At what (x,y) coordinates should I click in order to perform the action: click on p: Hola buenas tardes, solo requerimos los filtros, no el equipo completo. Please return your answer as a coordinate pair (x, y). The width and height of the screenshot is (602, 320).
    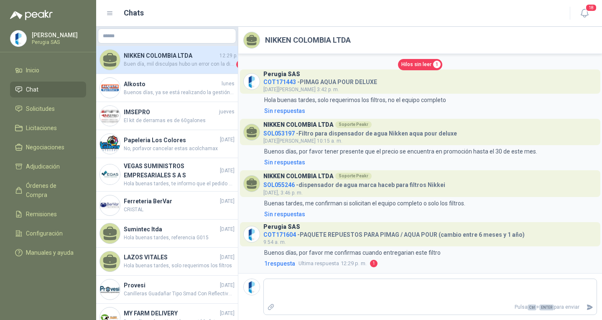
    Looking at the image, I should click on (355, 100).